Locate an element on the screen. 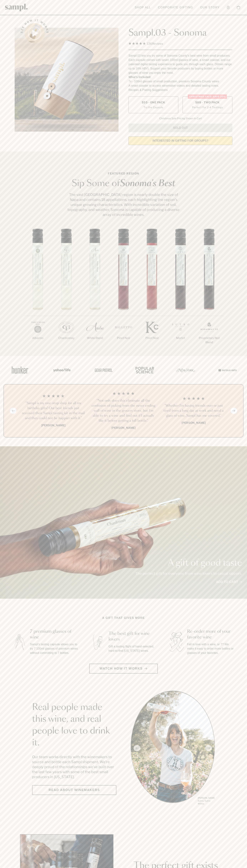  div: Sampl.03 lets you try some of Sonoma County's best wine from small producers. Each capsule comes ... is located at coordinates (180, 65).